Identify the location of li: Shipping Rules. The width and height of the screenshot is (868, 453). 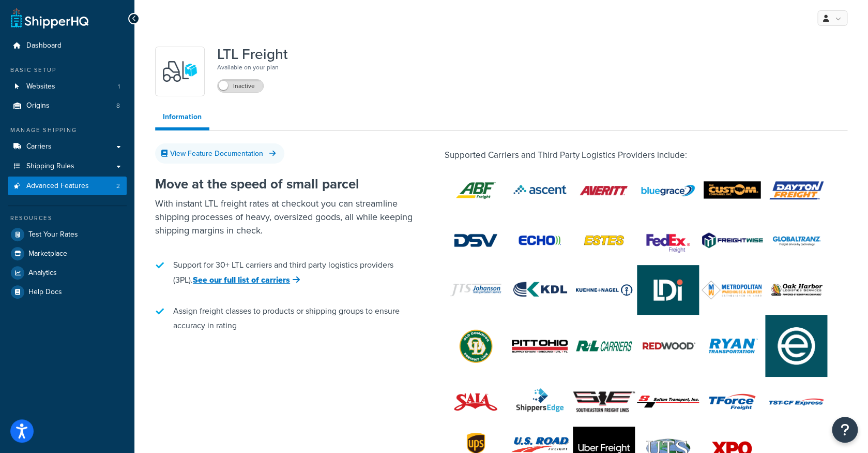
(67, 166).